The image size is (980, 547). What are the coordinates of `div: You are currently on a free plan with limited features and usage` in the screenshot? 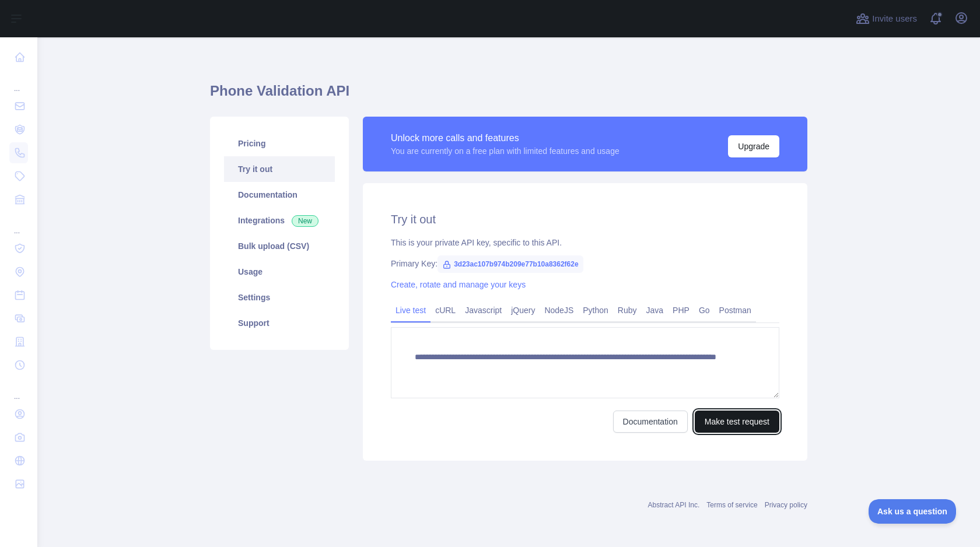 It's located at (505, 151).